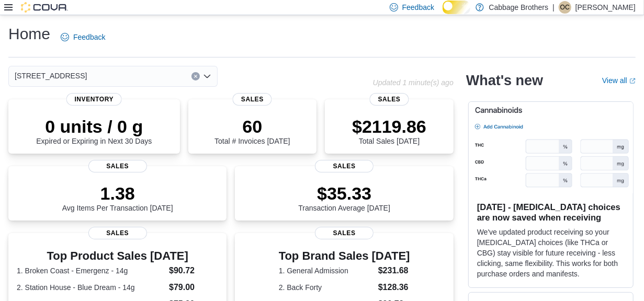 This screenshot has height=301, width=644. What do you see at coordinates (327, 271) in the screenshot?
I see `dt: 1. General Admission` at bounding box center [327, 271].